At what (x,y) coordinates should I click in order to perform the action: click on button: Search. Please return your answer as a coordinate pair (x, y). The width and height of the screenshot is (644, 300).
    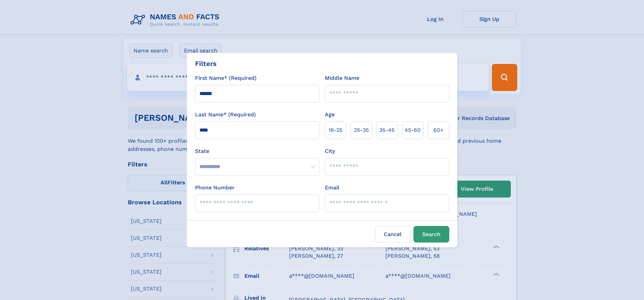
    Looking at the image, I should click on (431, 234).